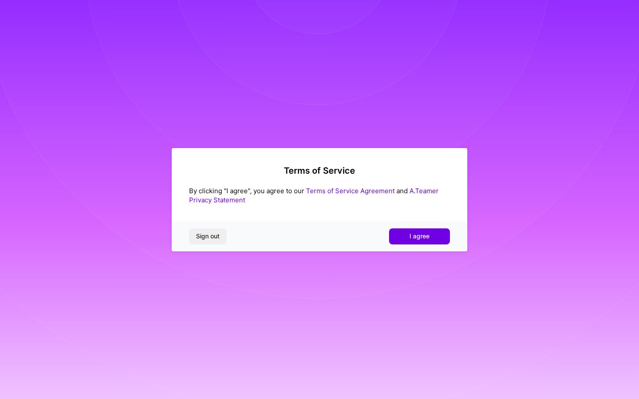 This screenshot has height=399, width=639. What do you see at coordinates (419, 236) in the screenshot?
I see `span: I agree` at bounding box center [419, 236].